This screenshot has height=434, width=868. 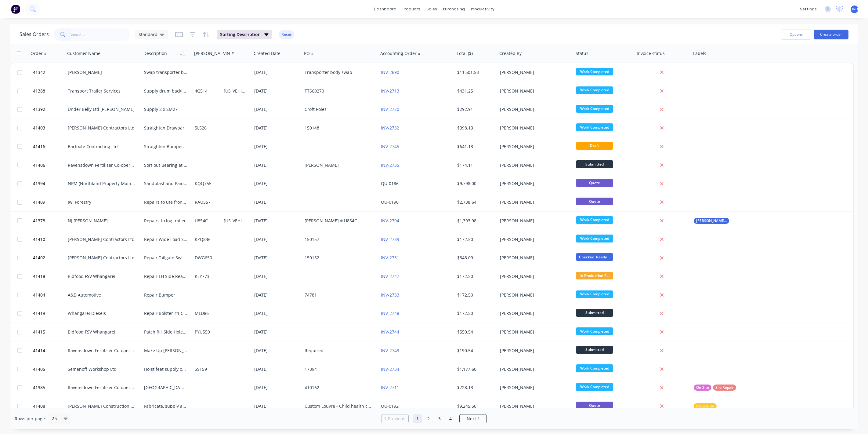 What do you see at coordinates (100, 34) in the screenshot?
I see `input: Search...` at bounding box center [100, 34].